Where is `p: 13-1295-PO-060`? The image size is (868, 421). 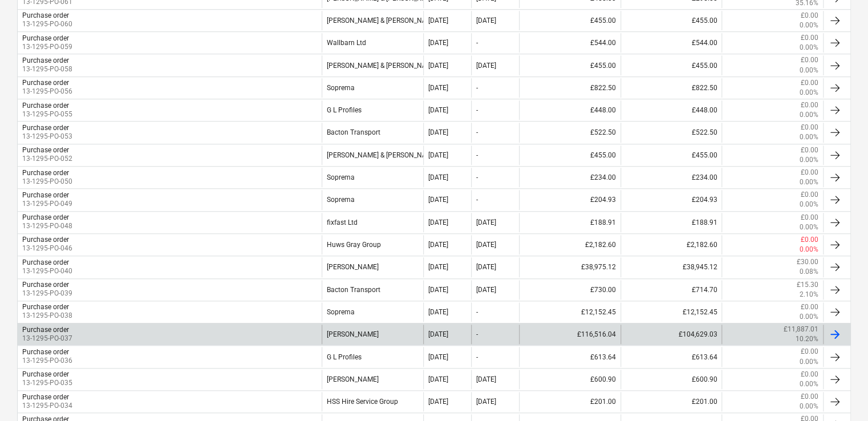 p: 13-1295-PO-060 is located at coordinates (47, 24).